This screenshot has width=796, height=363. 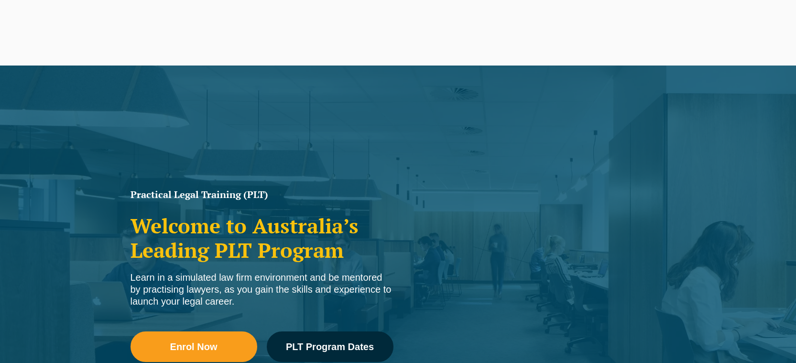 What do you see at coordinates (330, 347) in the screenshot?
I see `a: PLT Program Dates` at bounding box center [330, 347].